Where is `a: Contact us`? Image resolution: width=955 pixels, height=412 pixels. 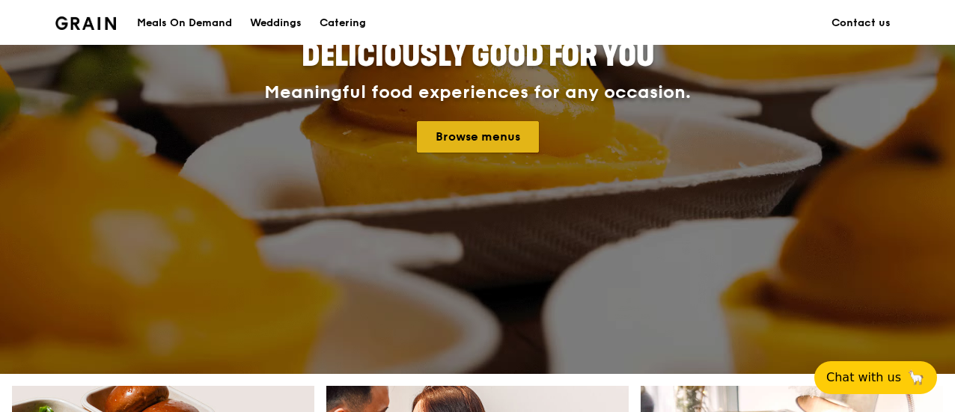 a: Contact us is located at coordinates (860, 23).